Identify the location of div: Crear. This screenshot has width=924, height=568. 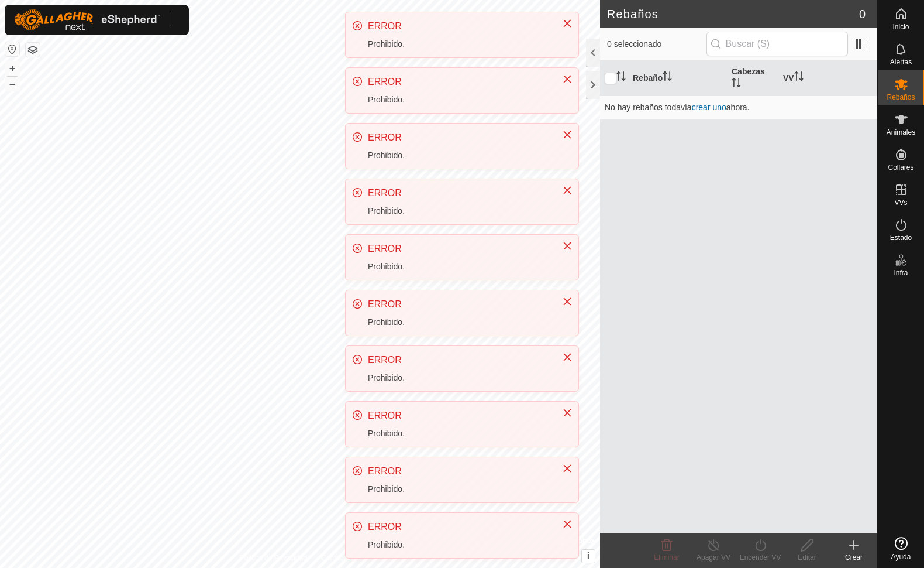
(854, 557).